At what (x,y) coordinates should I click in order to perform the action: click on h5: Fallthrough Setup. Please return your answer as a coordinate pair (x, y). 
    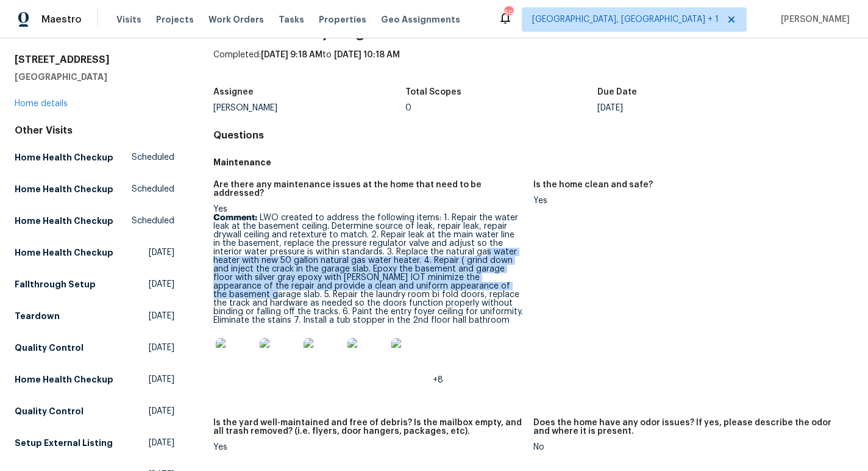
    Looking at the image, I should click on (55, 284).